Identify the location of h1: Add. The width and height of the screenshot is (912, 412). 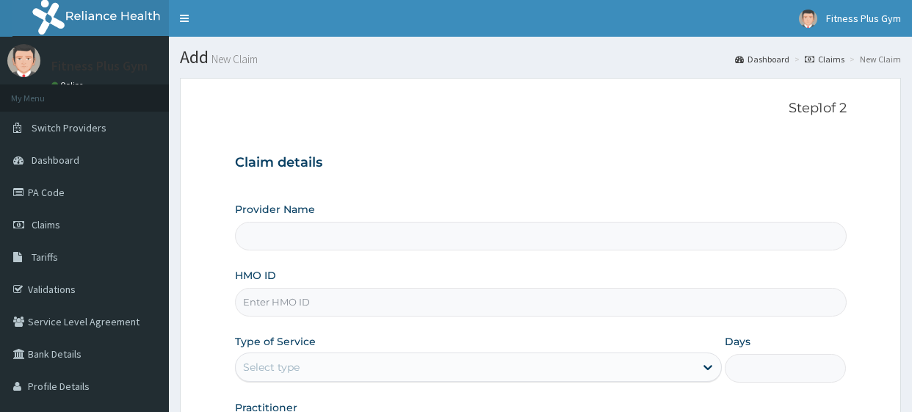
(540, 57).